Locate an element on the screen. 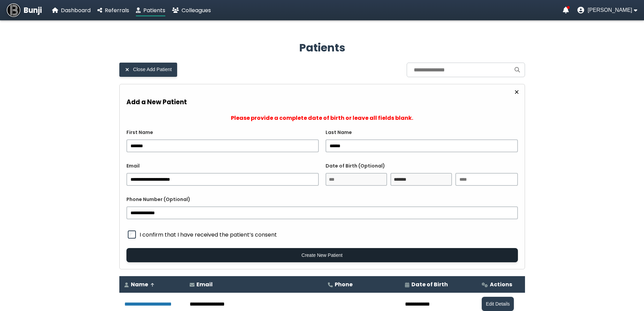 Image resolution: width=644 pixels, height=311 pixels. button: User menu is located at coordinates (607, 10).